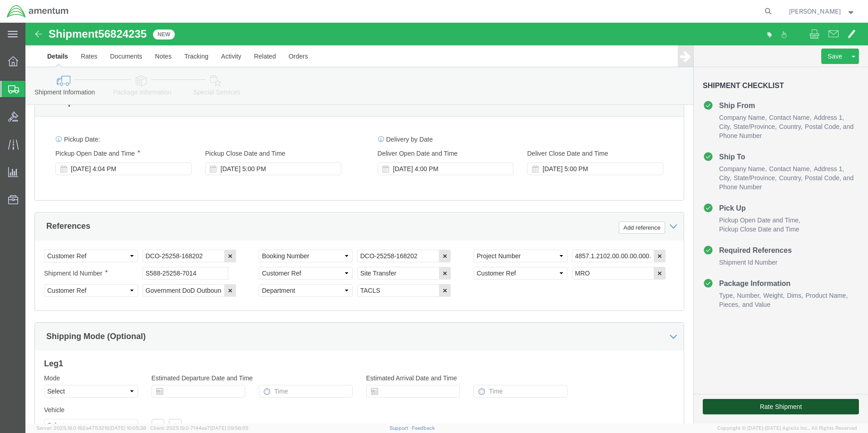 The image size is (868, 433). I want to click on img: logo, so click(38, 11).